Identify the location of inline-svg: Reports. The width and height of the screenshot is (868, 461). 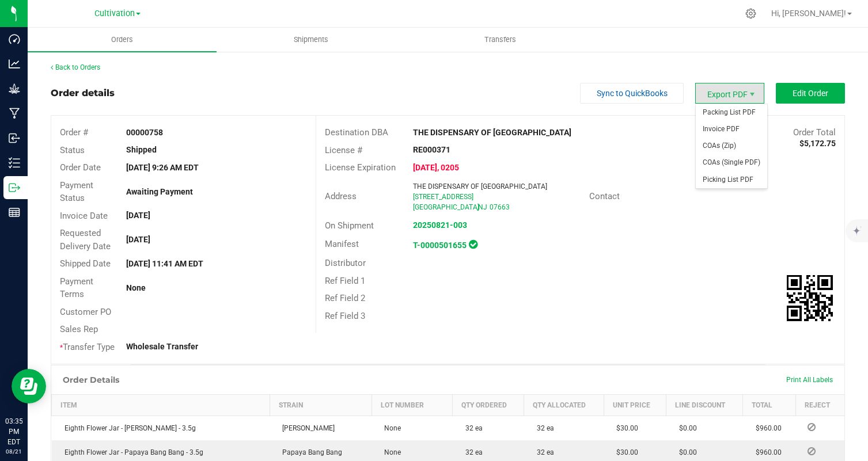
(14, 212).